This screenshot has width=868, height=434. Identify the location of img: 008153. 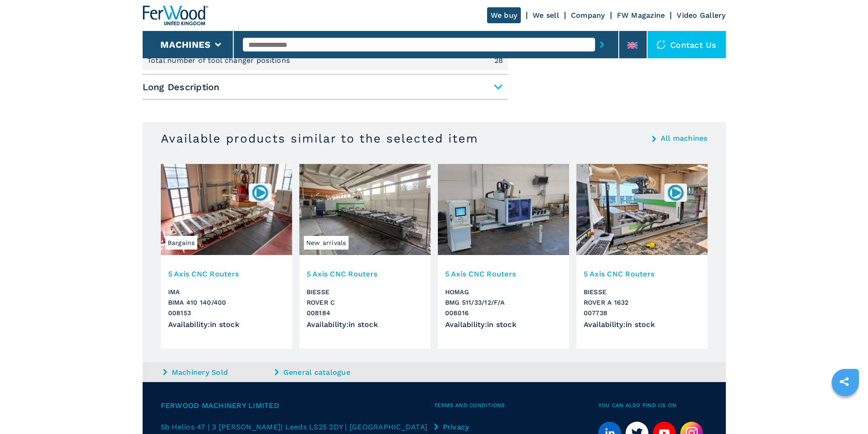
(260, 192).